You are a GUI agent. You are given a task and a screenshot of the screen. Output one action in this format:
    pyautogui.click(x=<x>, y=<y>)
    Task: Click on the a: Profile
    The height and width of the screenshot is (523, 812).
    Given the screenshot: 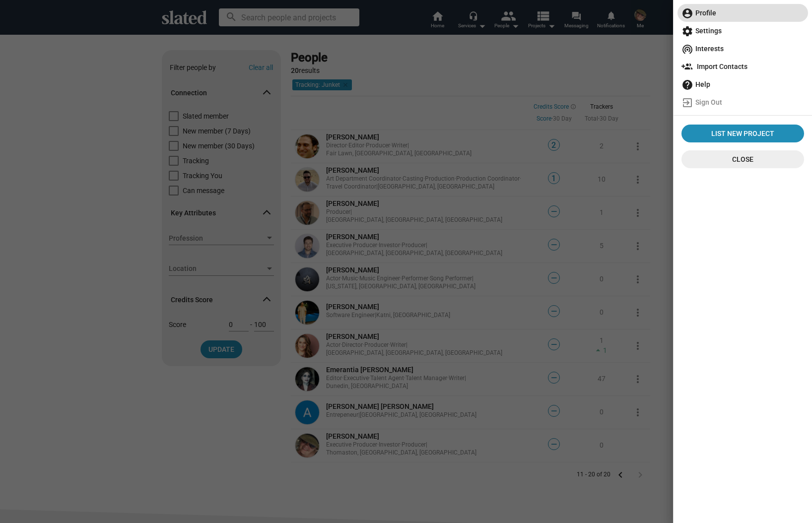 What is the action you would take?
    pyautogui.click(x=743, y=13)
    